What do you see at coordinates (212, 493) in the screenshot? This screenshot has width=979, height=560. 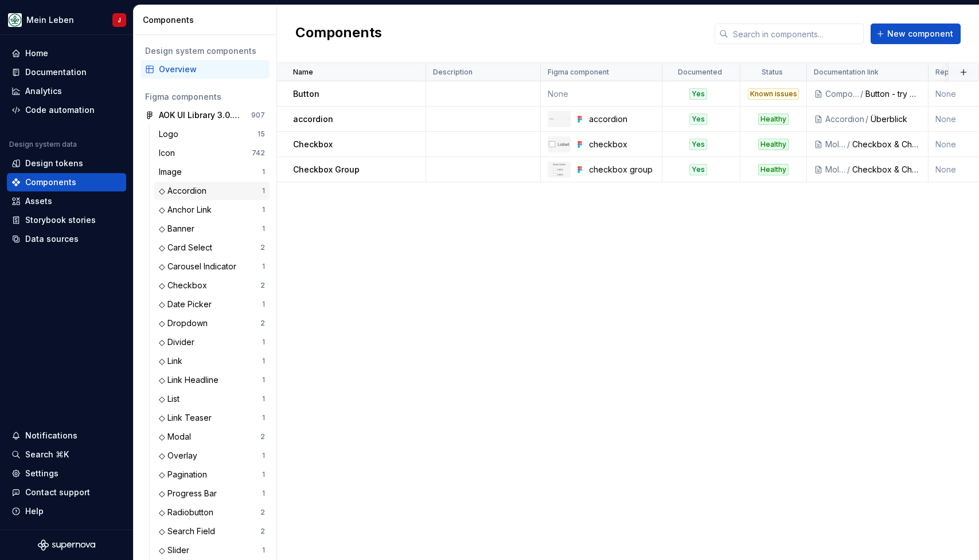 I see `a: ◇ Progress Bar1` at bounding box center [212, 493].